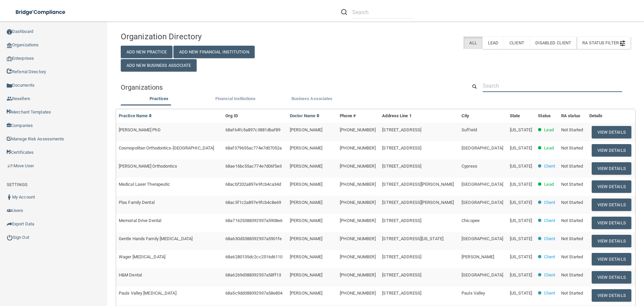  Describe the element at coordinates (254, 293) in the screenshot. I see `span: 68a5c9dd388392937a58e804` at that location.